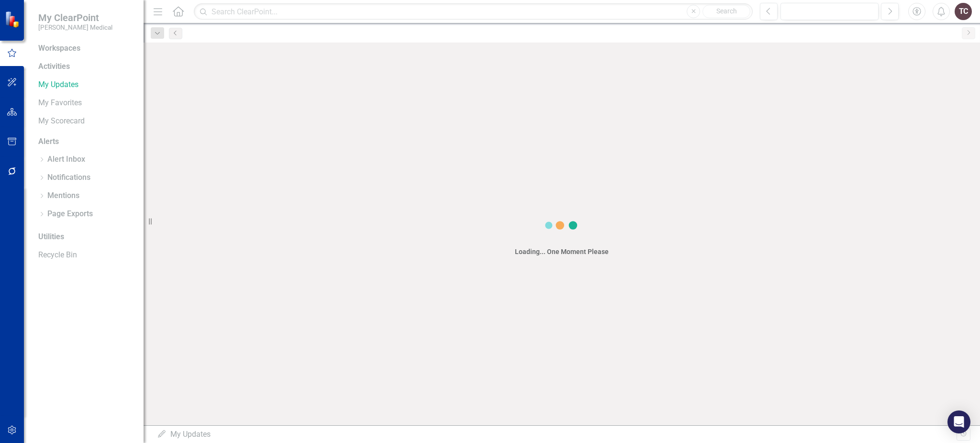 This screenshot has width=980, height=443. I want to click on div: My Updates, so click(557, 434).